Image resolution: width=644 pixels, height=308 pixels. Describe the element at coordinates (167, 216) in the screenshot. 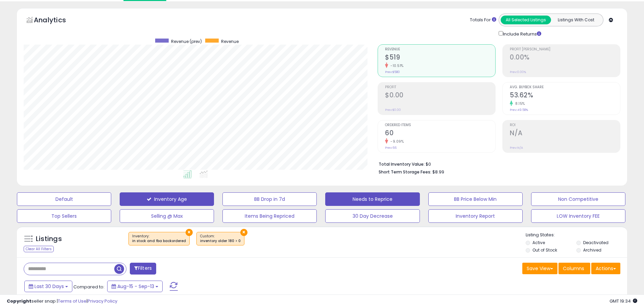

I see `button: Selling @ Max` at that location.